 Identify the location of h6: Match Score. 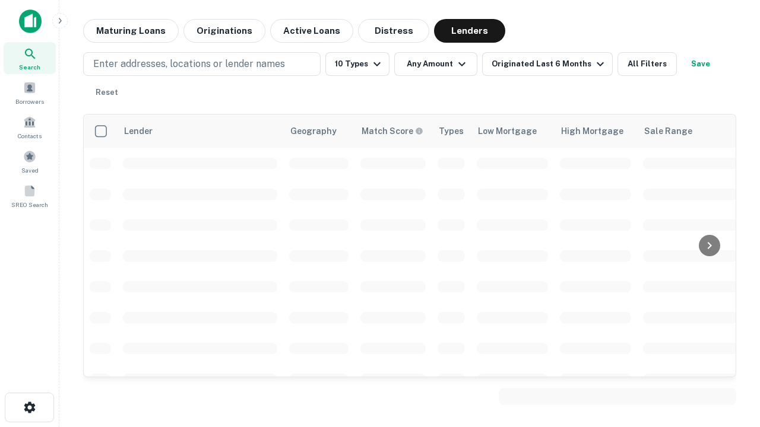
(391, 131).